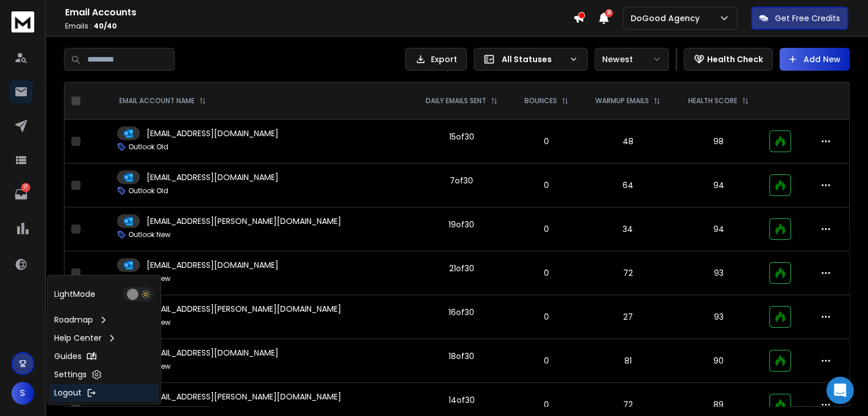  Describe the element at coordinates (461, 225) in the screenshot. I see `div: 19 of 30` at that location.